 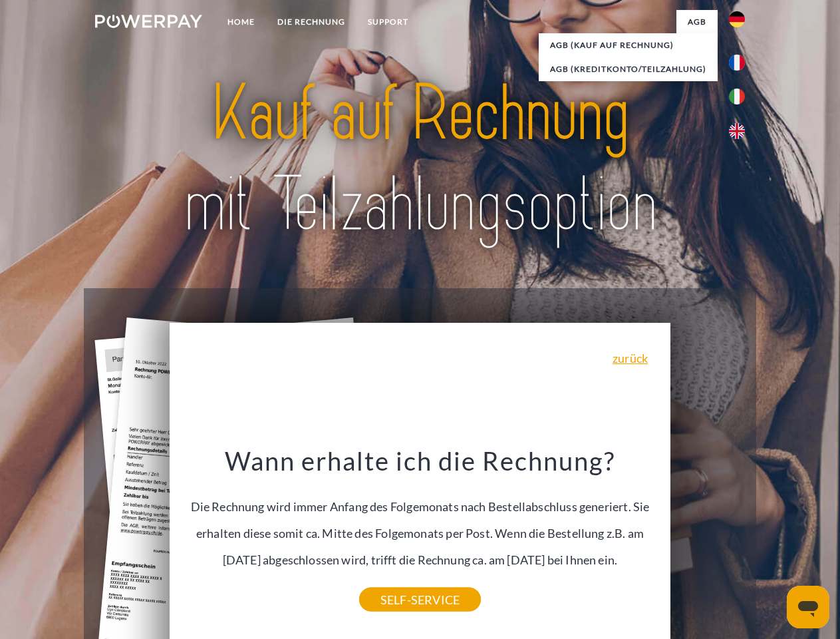 I want to click on img: it, so click(x=738, y=97).